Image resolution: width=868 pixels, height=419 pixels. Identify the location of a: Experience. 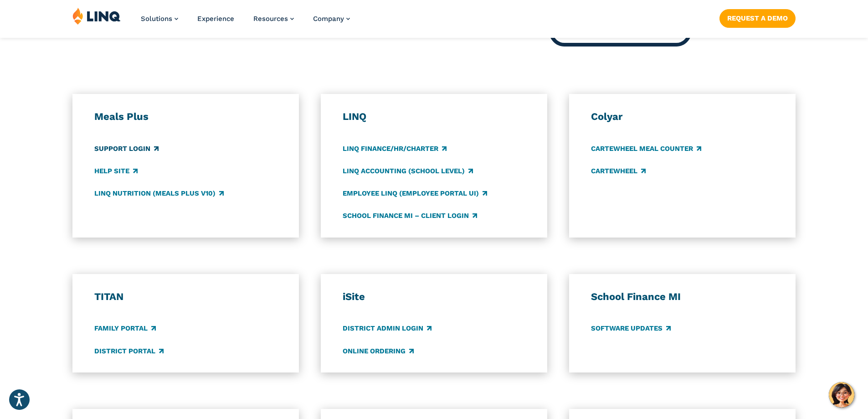
(216, 19).